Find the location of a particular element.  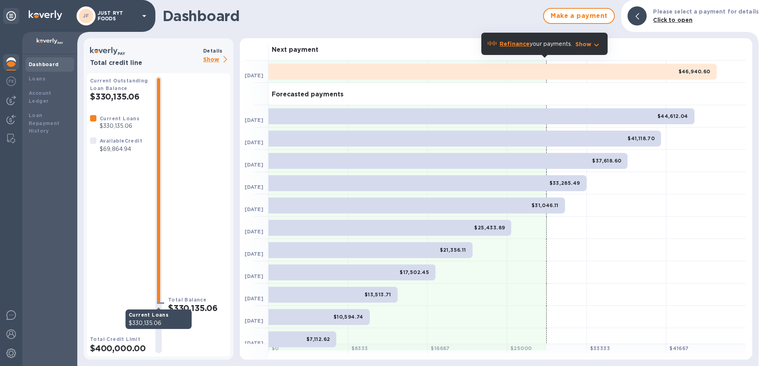

h1: Dashboard is located at coordinates (350, 16).